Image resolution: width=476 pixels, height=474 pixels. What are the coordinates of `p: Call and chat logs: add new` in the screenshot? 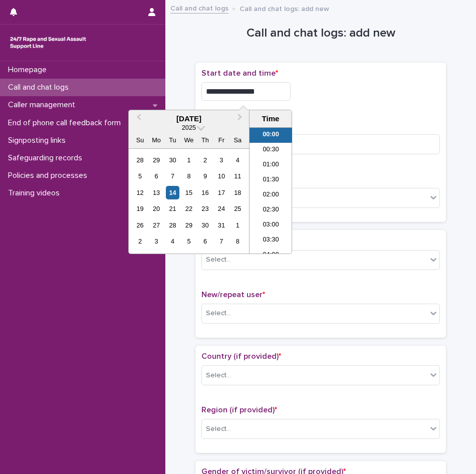 It's located at (284, 8).